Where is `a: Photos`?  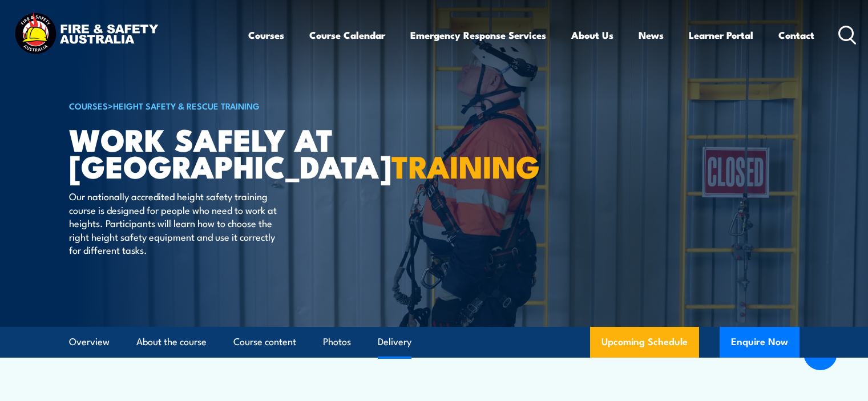
a: Photos is located at coordinates (337, 342).